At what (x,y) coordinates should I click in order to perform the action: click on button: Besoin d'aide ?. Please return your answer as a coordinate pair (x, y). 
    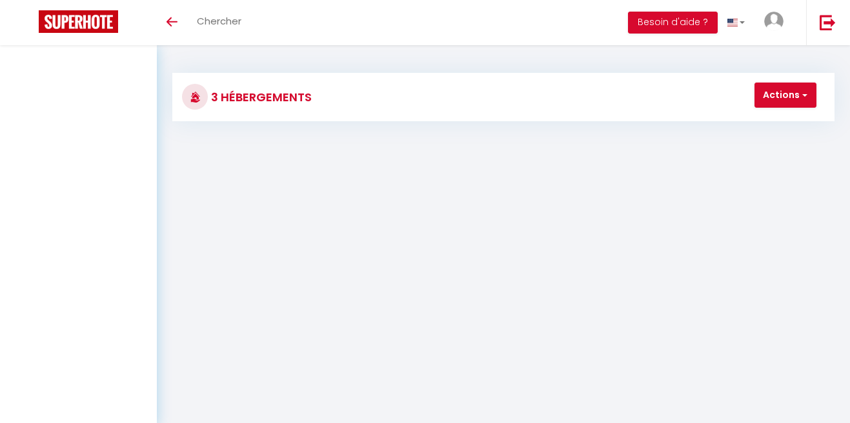
    Looking at the image, I should click on (672, 23).